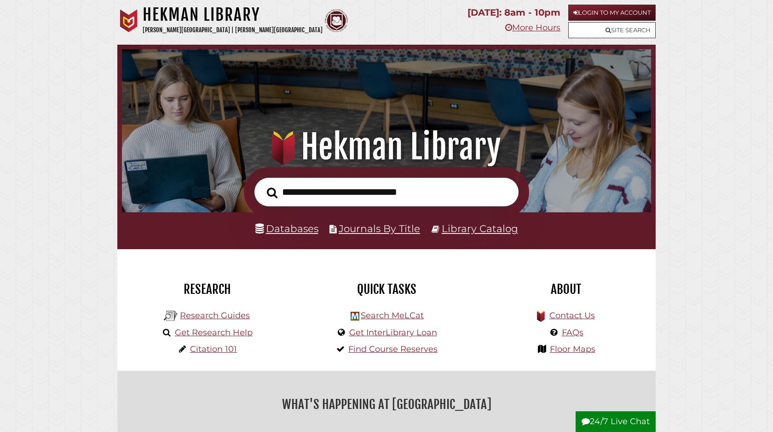 The width and height of the screenshot is (773, 432). What do you see at coordinates (336, 21) in the screenshot?
I see `img: Calvin Theological Seminary` at bounding box center [336, 21].